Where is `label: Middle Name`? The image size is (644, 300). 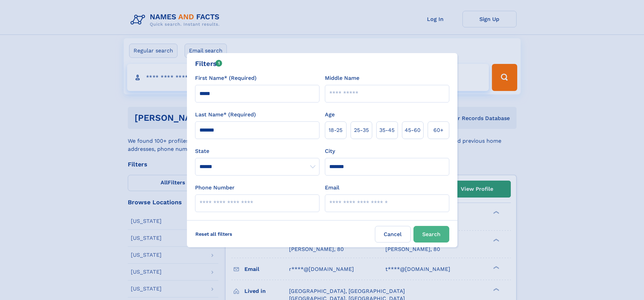 label: Middle Name is located at coordinates (342, 78).